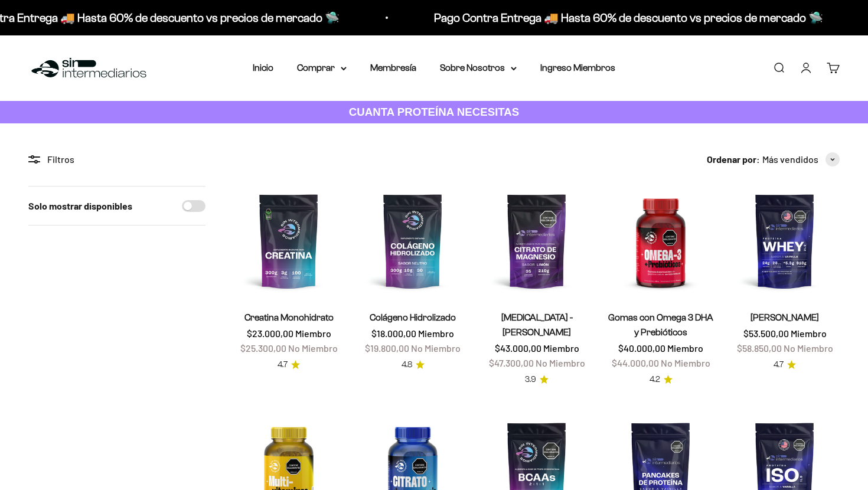 This screenshot has width=868, height=490. What do you see at coordinates (661, 324) in the screenshot?
I see `a: Gomas con Omega 3 DHA y Prebióticos` at bounding box center [661, 324].